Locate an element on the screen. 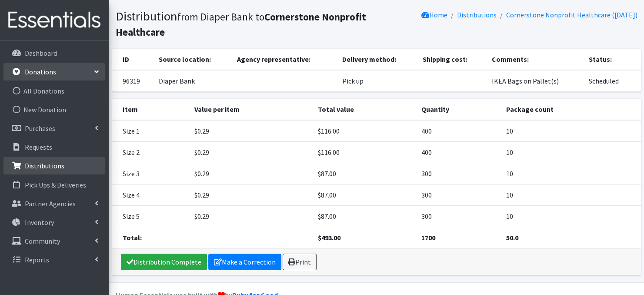 The image size is (644, 295). a: New Donation is located at coordinates (54, 109).